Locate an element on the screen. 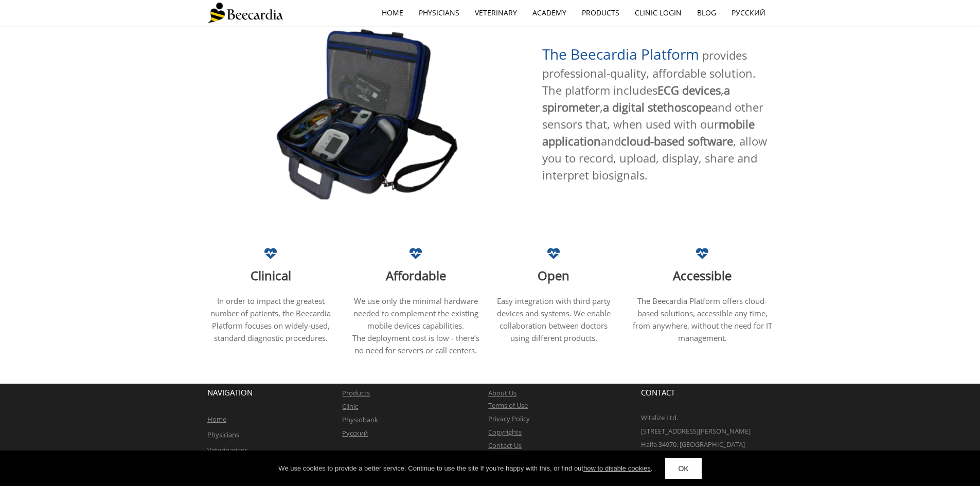  span: Accessible is located at coordinates (702, 275).